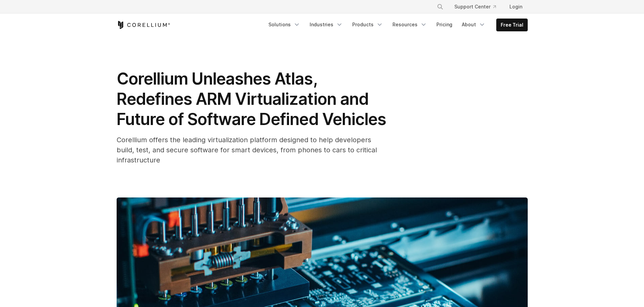 Image resolution: width=644 pixels, height=307 pixels. Describe the element at coordinates (246, 150) in the screenshot. I see `span: Corellium offers the leading virtualization platform designed to help developers build, test, and...` at that location.